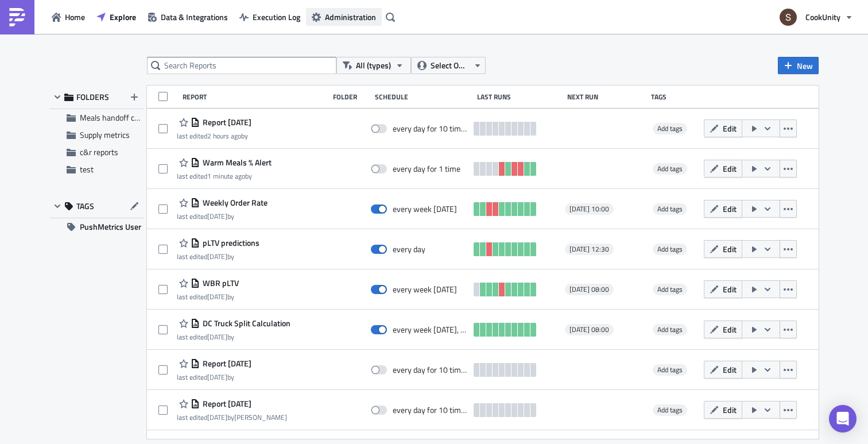  Describe the element at coordinates (676, 97) in the screenshot. I see `div: Tags` at that location.